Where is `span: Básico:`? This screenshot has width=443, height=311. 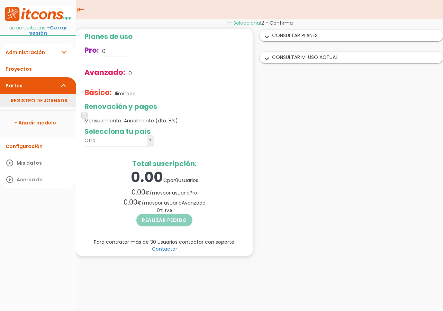
span: Básico: is located at coordinates (98, 92).